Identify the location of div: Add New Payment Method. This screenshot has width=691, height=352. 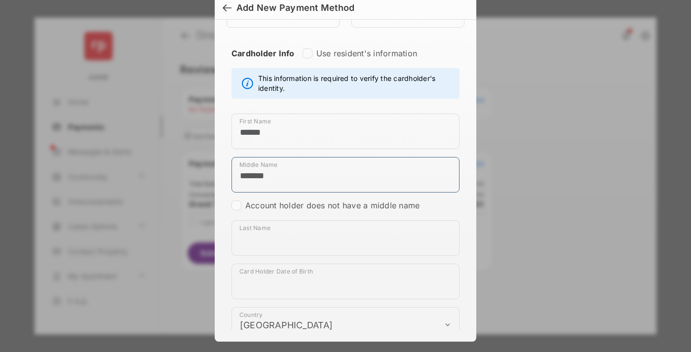
(295, 8).